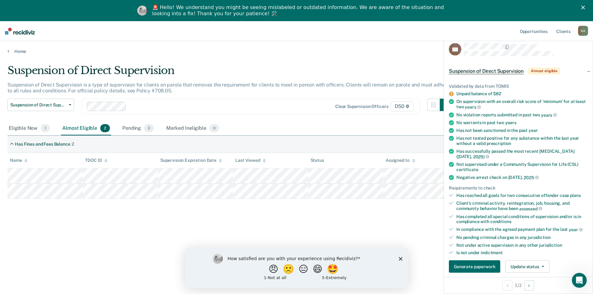  I want to click on span: 2025, so click(531, 178).